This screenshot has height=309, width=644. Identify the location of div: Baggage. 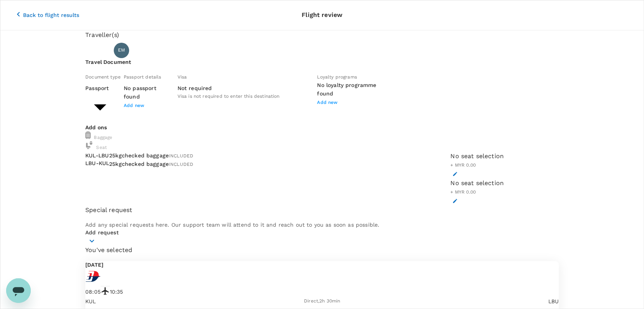
(322, 137).